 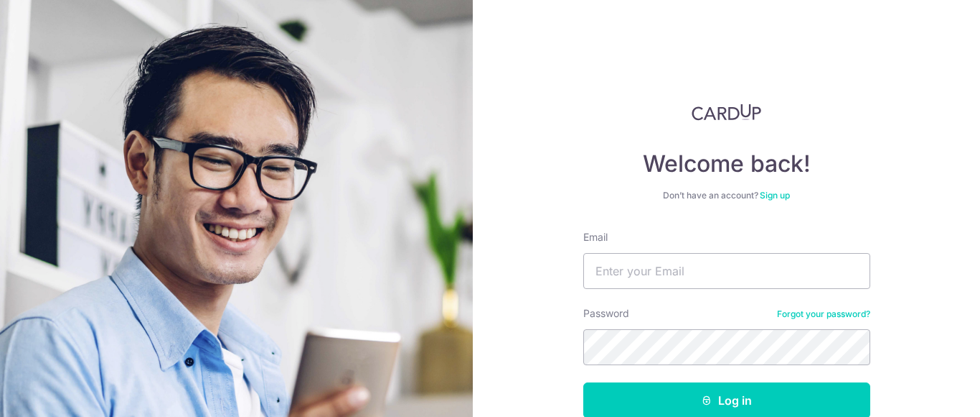 What do you see at coordinates (727, 196) in the screenshot?
I see `div: Don’t have an account?` at bounding box center [727, 196].